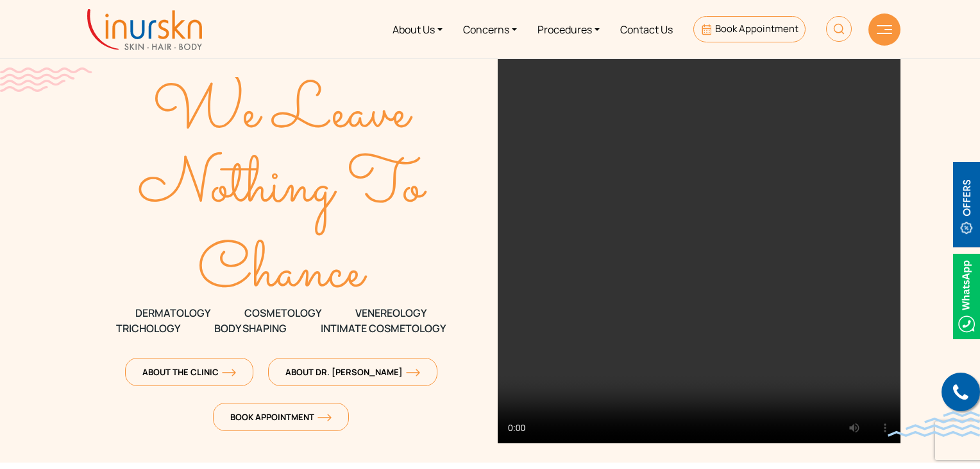 This screenshot has width=980, height=469. Describe the element at coordinates (418, 28) in the screenshot. I see `a: About Us` at that location.